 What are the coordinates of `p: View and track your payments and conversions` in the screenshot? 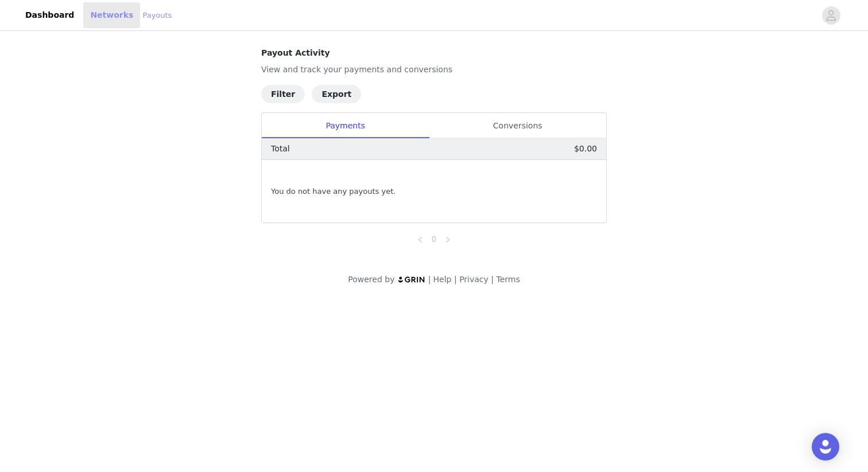 It's located at (434, 69).